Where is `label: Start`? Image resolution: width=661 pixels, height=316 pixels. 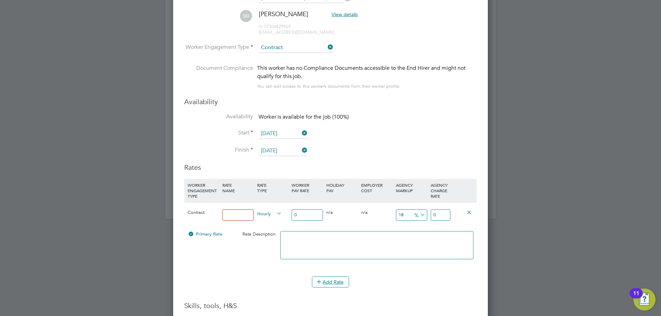 label: Start is located at coordinates (219, 133).